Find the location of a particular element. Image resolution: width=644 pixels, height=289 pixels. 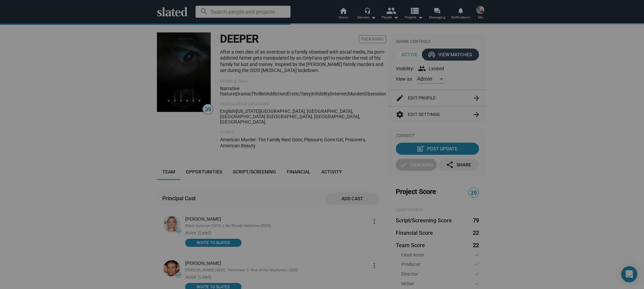

span: 33 is located at coordinates (179, 275).